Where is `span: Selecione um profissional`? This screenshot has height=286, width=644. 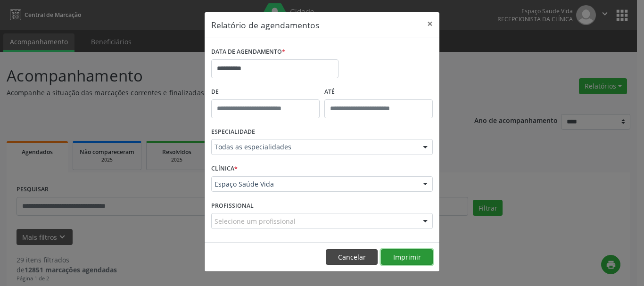 span: Selecione um profissional is located at coordinates (255, 221).